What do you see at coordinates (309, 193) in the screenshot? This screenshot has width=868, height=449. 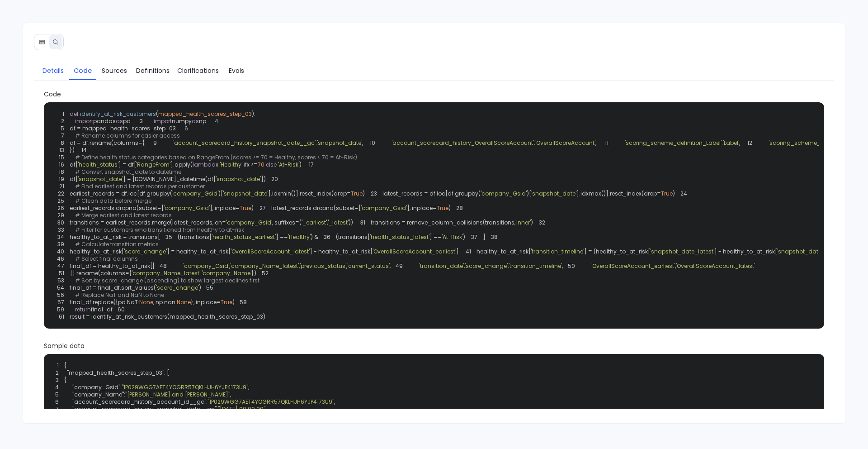 I see `span: ].idxmin()].reset_index(drop=` at bounding box center [309, 193].